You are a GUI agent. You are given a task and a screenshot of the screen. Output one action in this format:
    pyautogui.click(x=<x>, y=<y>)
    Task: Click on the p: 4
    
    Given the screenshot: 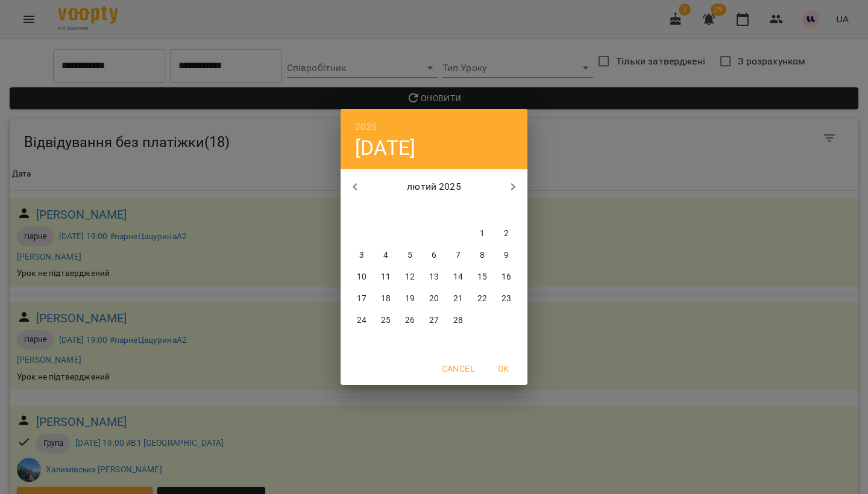 What is the action you would take?
    pyautogui.click(x=386, y=255)
    